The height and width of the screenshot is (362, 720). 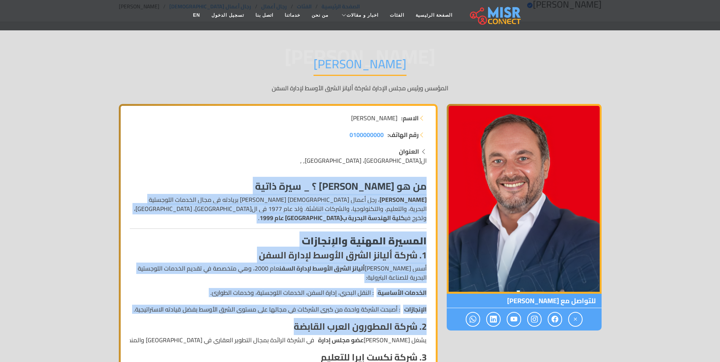 I want to click on strong: الاسم:, so click(x=410, y=118).